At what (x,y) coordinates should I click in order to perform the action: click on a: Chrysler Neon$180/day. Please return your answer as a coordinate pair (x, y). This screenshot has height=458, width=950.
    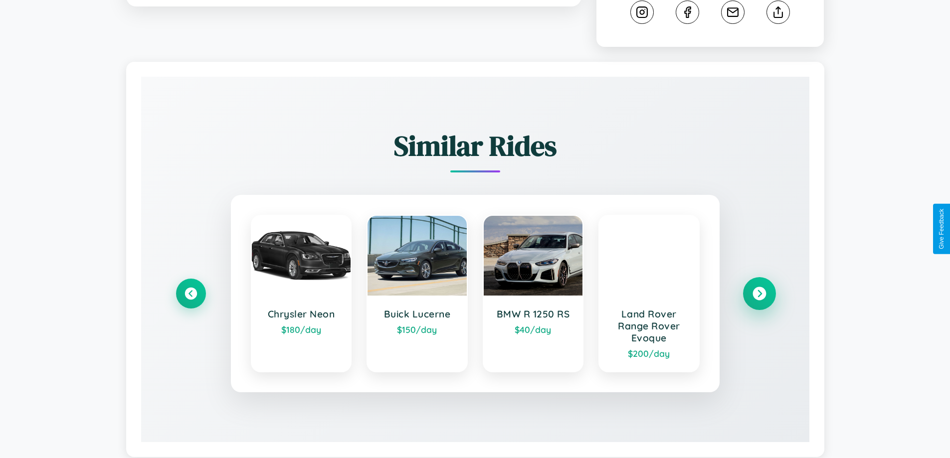
    Looking at the image, I should click on (301, 294).